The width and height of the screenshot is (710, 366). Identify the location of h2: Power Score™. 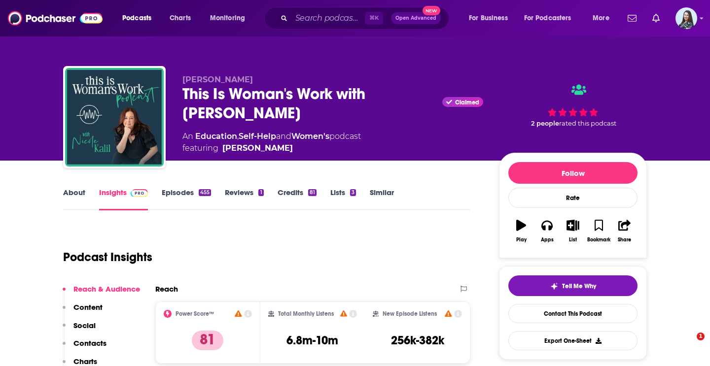
(195, 314).